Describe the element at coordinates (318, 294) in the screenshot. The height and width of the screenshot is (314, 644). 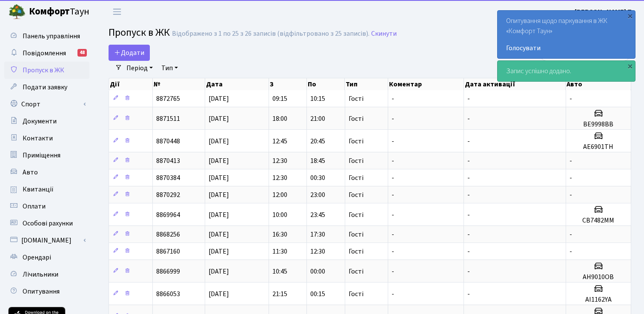
I see `span: 00:15` at that location.